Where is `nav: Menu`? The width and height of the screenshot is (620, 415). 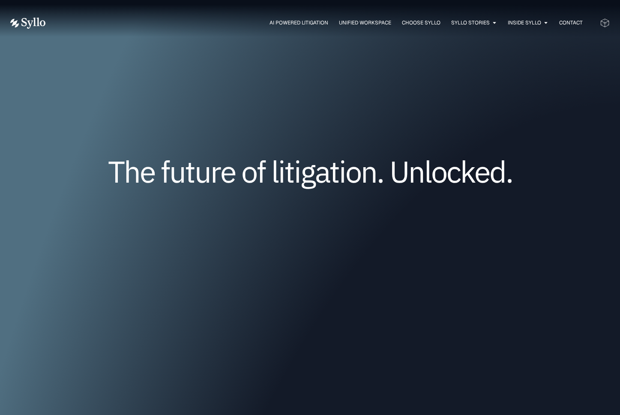
nav: Menu is located at coordinates (323, 23).